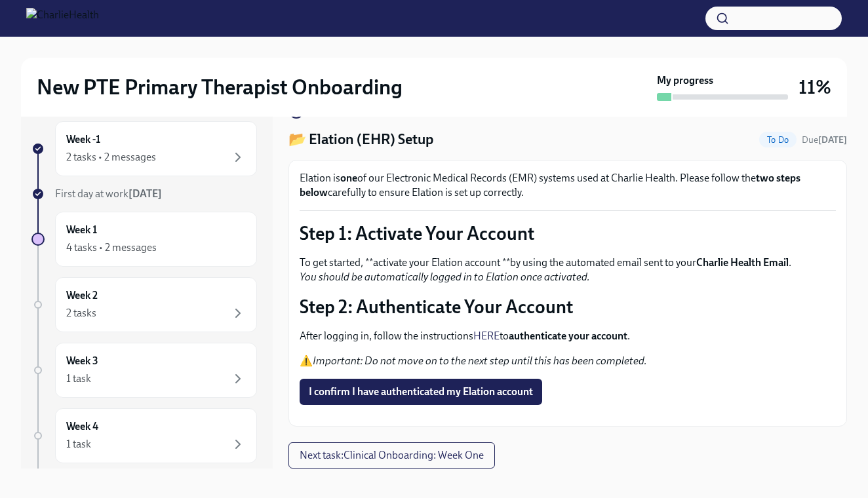 The width and height of the screenshot is (868, 498). What do you see at coordinates (144, 370) in the screenshot?
I see `a: Week 31 task` at bounding box center [144, 370].